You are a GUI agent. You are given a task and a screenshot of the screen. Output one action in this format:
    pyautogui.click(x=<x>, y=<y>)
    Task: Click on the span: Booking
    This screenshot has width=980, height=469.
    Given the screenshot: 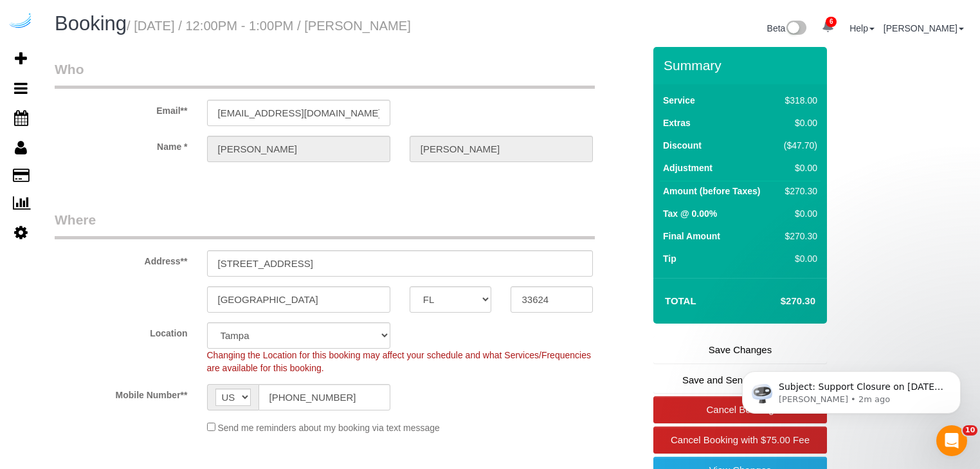 What is the action you would take?
    pyautogui.click(x=91, y=23)
    